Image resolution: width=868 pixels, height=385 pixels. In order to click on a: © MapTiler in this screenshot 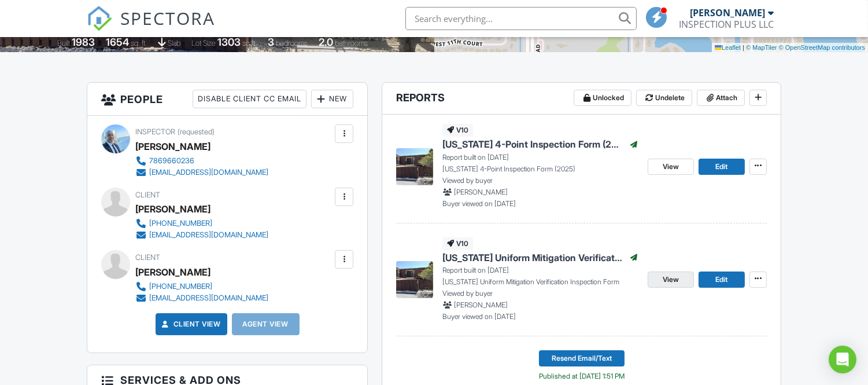, I will do `click(762, 47)`.